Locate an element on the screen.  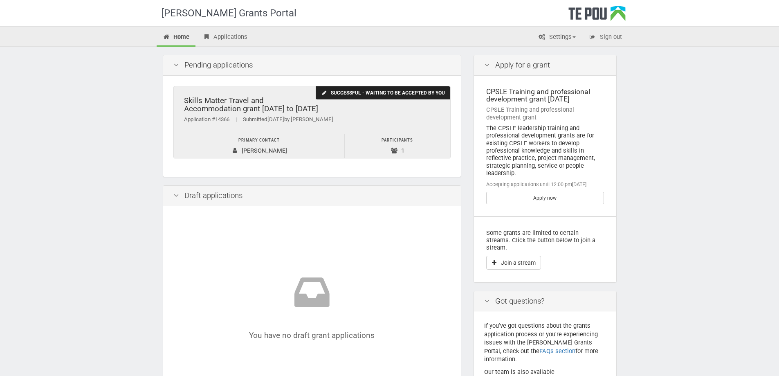
p: Some grants are limited to certain streams. Click the button below to join a stream. is located at coordinates (545, 240).